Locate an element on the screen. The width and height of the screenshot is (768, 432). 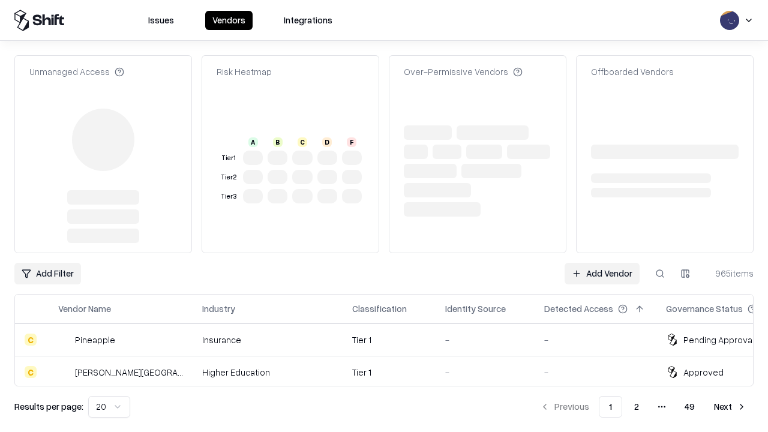
button: Integrations is located at coordinates (308, 20).